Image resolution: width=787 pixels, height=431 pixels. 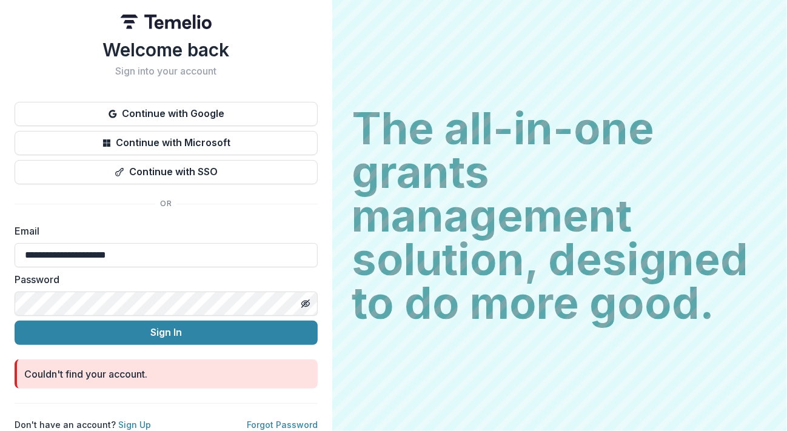 What do you see at coordinates (135, 425) in the screenshot?
I see `a: Sign Up` at bounding box center [135, 425].